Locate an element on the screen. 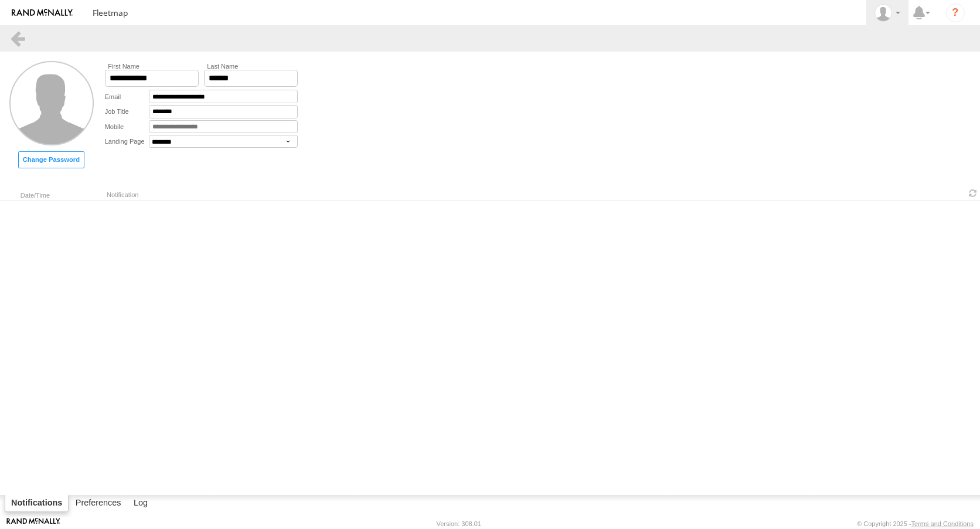 The height and width of the screenshot is (529, 980). div: Version: 308.01 is located at coordinates (459, 524).